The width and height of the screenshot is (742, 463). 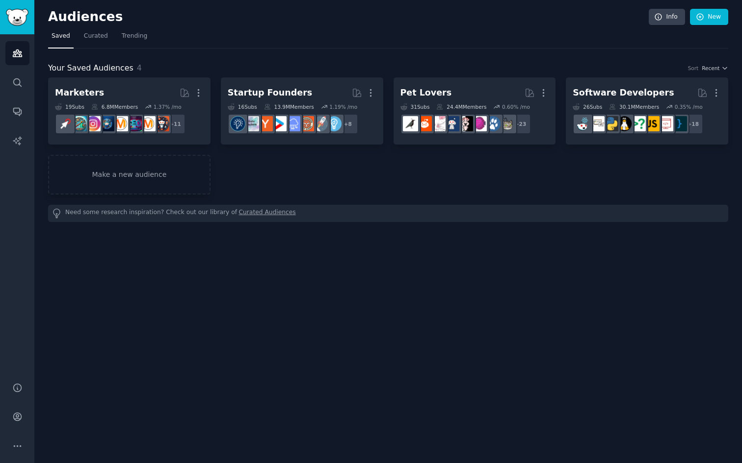 I want to click on img: marketing, so click(x=148, y=124).